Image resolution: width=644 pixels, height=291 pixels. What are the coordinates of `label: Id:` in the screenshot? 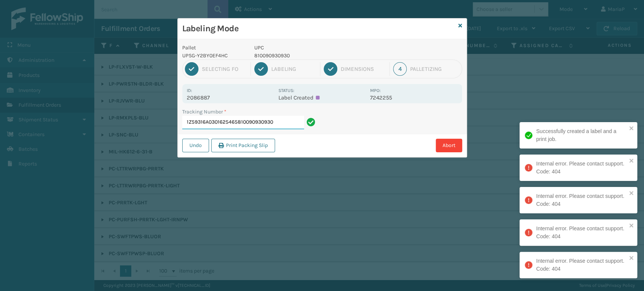 It's located at (189, 90).